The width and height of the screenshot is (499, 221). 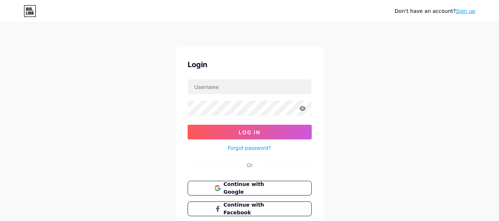 What do you see at coordinates (254, 189) in the screenshot?
I see `span: Continue with Google` at bounding box center [254, 189].